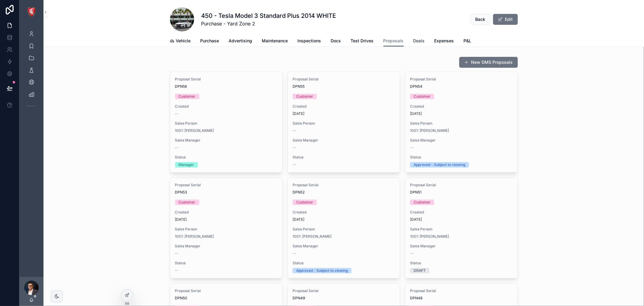 This screenshot has height=306, width=644. What do you see at coordinates (505, 20) in the screenshot?
I see `button: Edit` at bounding box center [505, 20].